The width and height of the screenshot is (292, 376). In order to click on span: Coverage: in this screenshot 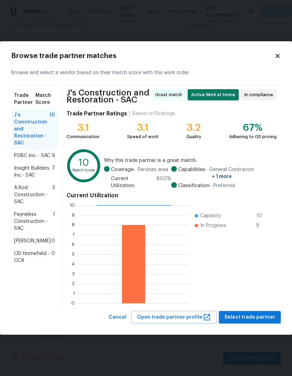, I will do `click(123, 170)`.